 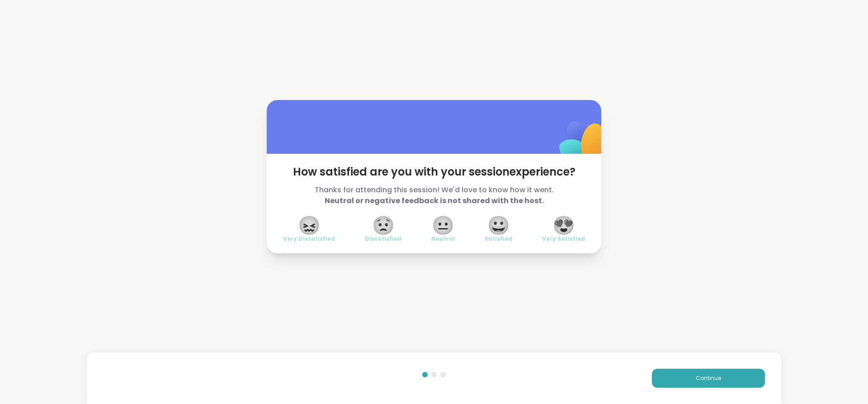 I want to click on span: Very Dissatisfied, so click(x=308, y=239).